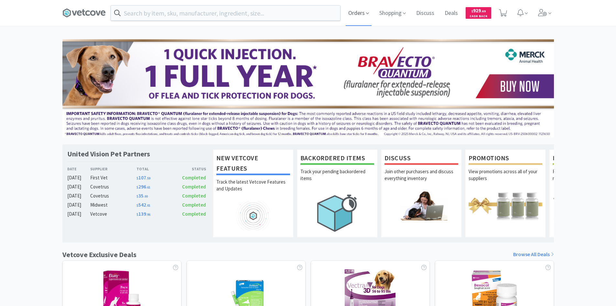 Image resolution: width=616 pixels, height=306 pixels. What do you see at coordinates (143, 186) in the screenshot?
I see `span: 296` at bounding box center [143, 186].